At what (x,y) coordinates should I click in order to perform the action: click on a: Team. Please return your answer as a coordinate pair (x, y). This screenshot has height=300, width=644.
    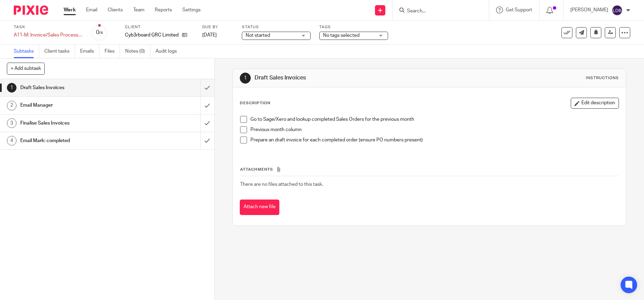
    Looking at the image, I should click on (138, 10).